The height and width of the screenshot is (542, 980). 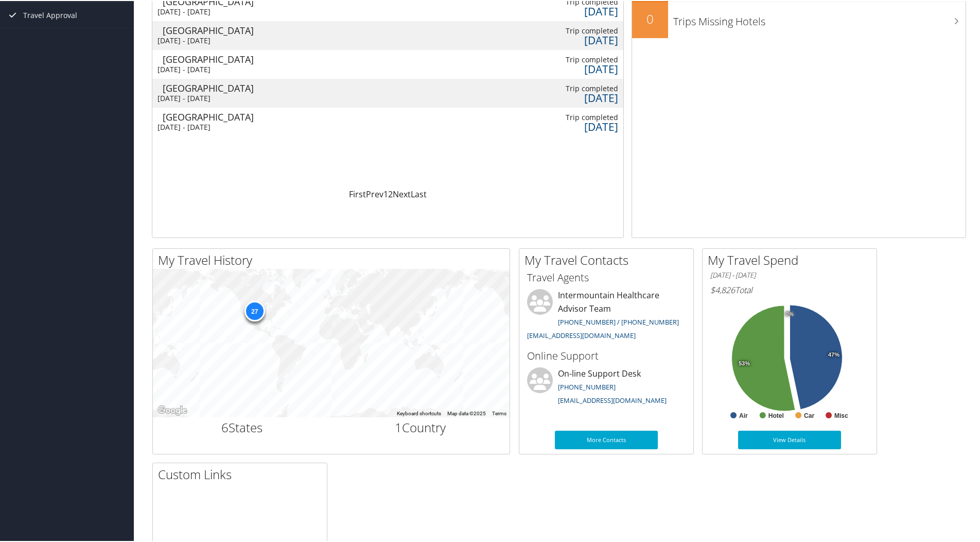 What do you see at coordinates (242, 473) in the screenshot?
I see `h2: Custom Links` at bounding box center [242, 473].